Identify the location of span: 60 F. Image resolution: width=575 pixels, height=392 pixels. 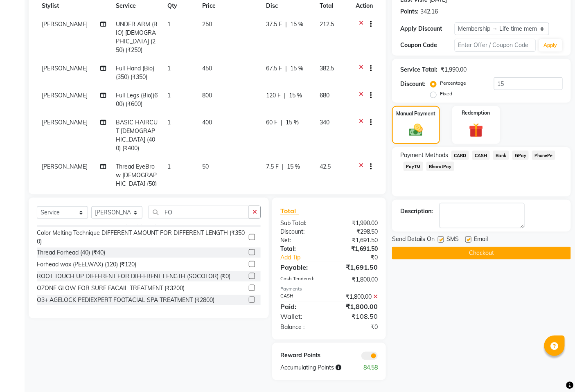
(272, 122).